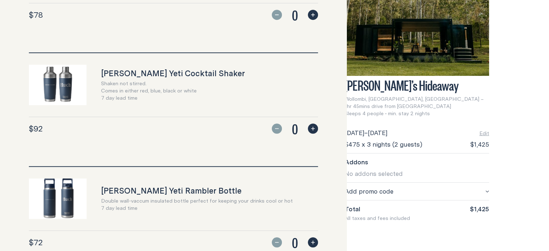 Image resolution: width=549 pixels, height=251 pixels. What do you see at coordinates (36, 242) in the screenshot?
I see `span: $72` at bounding box center [36, 242].